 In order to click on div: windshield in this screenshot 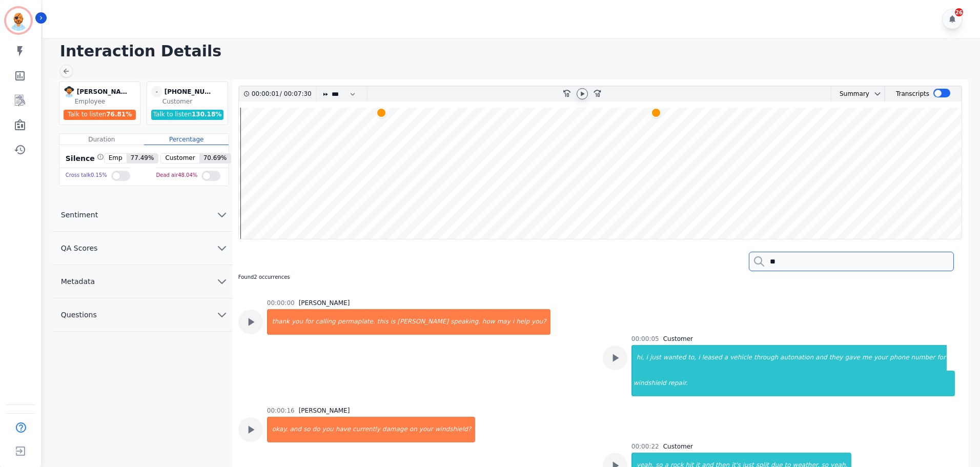, I will do `click(650, 383)`.